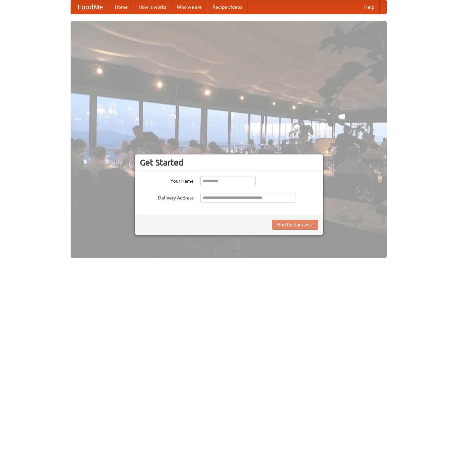 The height and width of the screenshot is (476, 457). What do you see at coordinates (295, 224) in the screenshot?
I see `button: Find Restaurants!` at bounding box center [295, 224].